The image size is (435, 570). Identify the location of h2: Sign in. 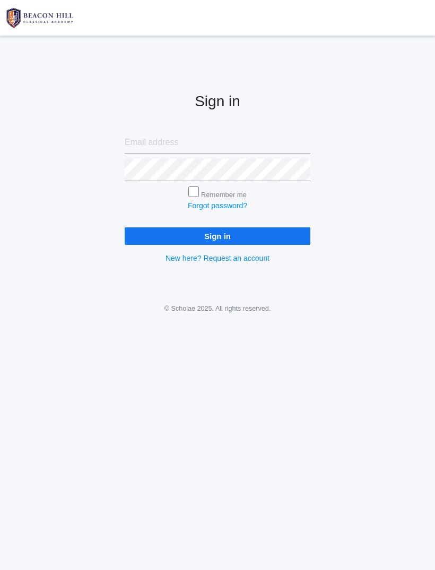
(218, 101).